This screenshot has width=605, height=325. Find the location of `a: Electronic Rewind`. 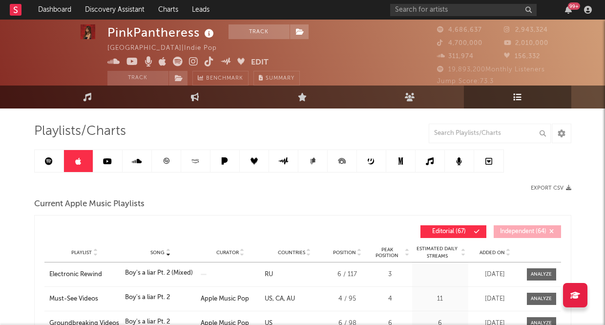

a: Electronic Rewind is located at coordinates (85, 275).